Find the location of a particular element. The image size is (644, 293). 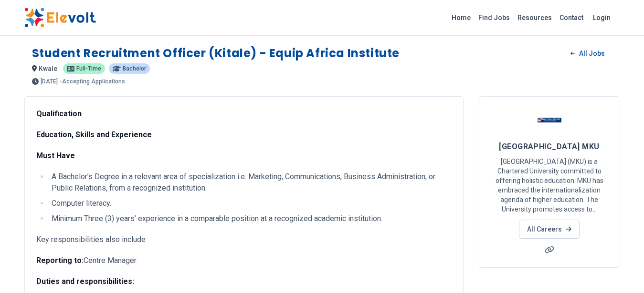

img: Elevolt is located at coordinates (60, 17).